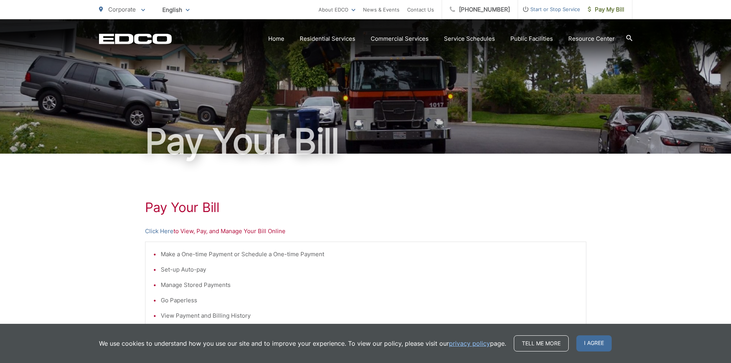 Image resolution: width=731 pixels, height=363 pixels. I want to click on a: Residential Services, so click(327, 39).